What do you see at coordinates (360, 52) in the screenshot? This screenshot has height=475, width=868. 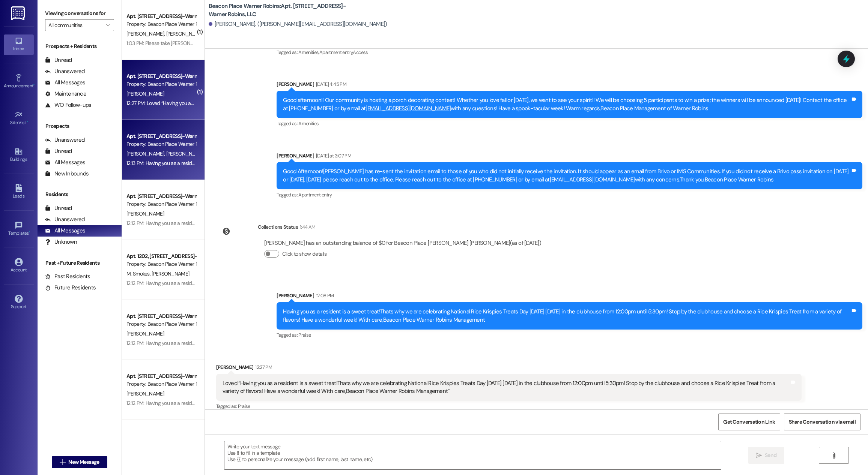 I see `span: Access` at bounding box center [360, 52].